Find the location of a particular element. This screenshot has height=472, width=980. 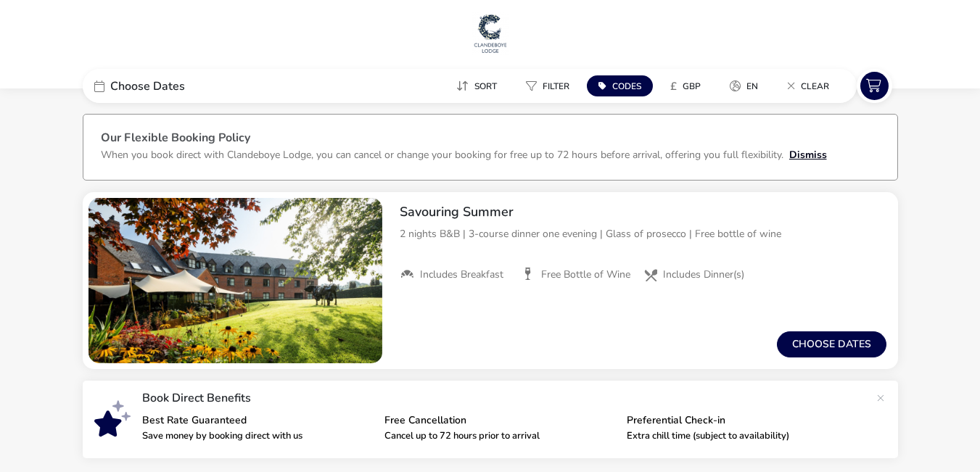

naf-pibe-menu-bar-item: Codes is located at coordinates (622, 86).